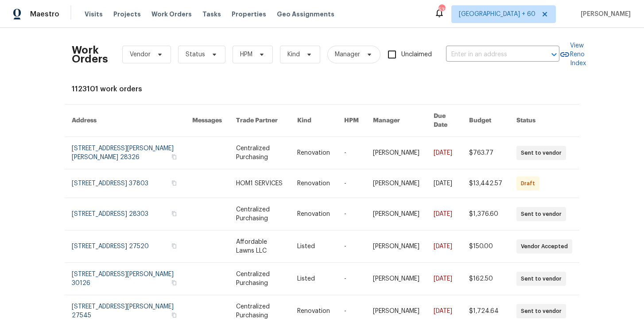 The image size is (644, 320). What do you see at coordinates (305, 14) in the screenshot?
I see `span: Geo Assignments` at bounding box center [305, 14].